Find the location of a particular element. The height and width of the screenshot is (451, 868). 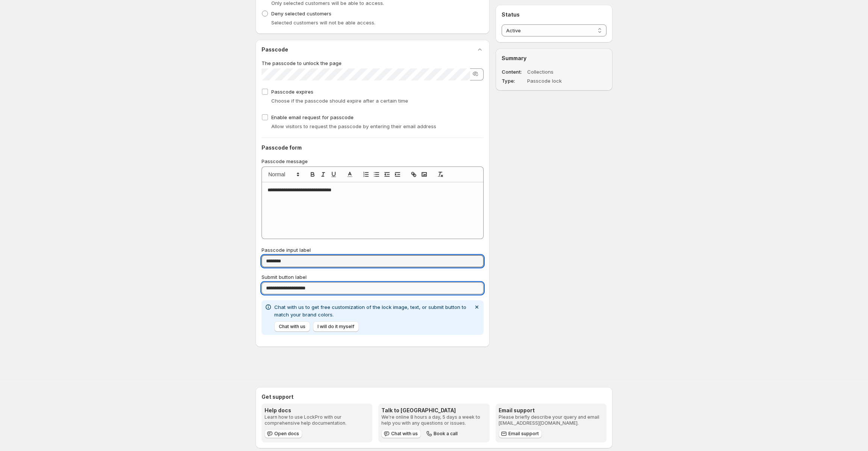

dd: Collections is located at coordinates (557, 72).